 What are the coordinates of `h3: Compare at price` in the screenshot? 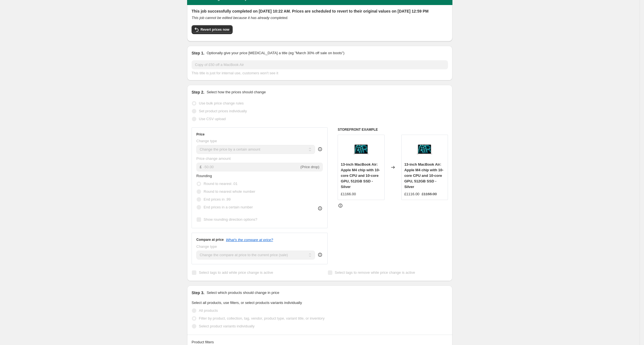 It's located at (210, 239).